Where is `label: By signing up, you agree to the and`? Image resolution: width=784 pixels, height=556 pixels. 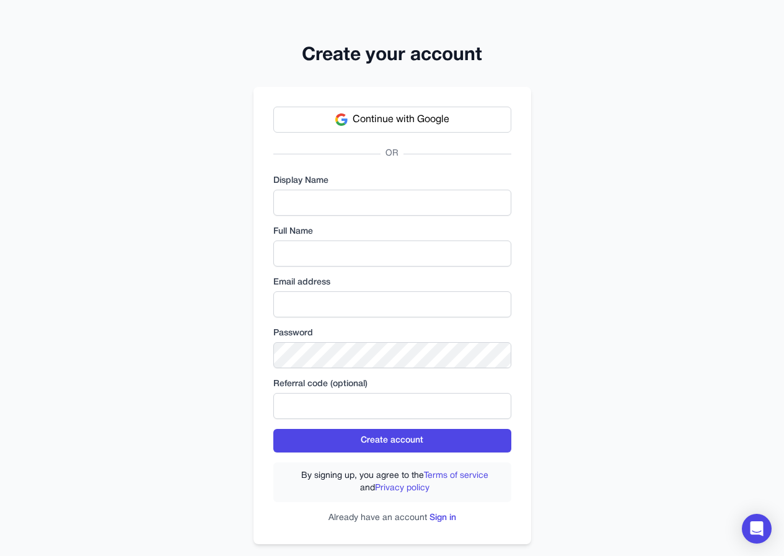
label: By signing up, you agree to the and is located at coordinates (395, 482).